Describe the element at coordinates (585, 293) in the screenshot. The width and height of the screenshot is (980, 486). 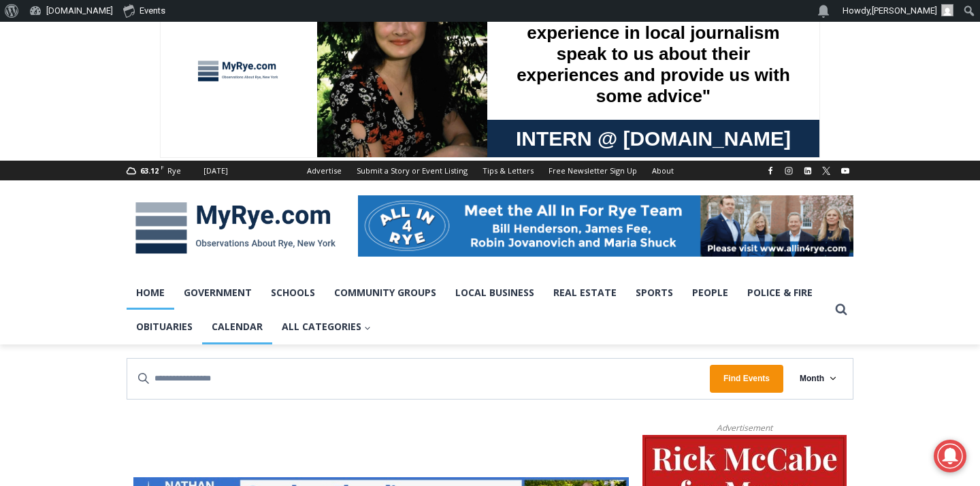
I see `a: Real Estate` at that location.